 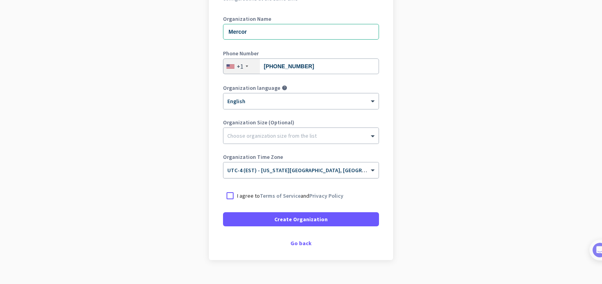 What do you see at coordinates (251, 88) in the screenshot?
I see `label: Organization language` at bounding box center [251, 88].